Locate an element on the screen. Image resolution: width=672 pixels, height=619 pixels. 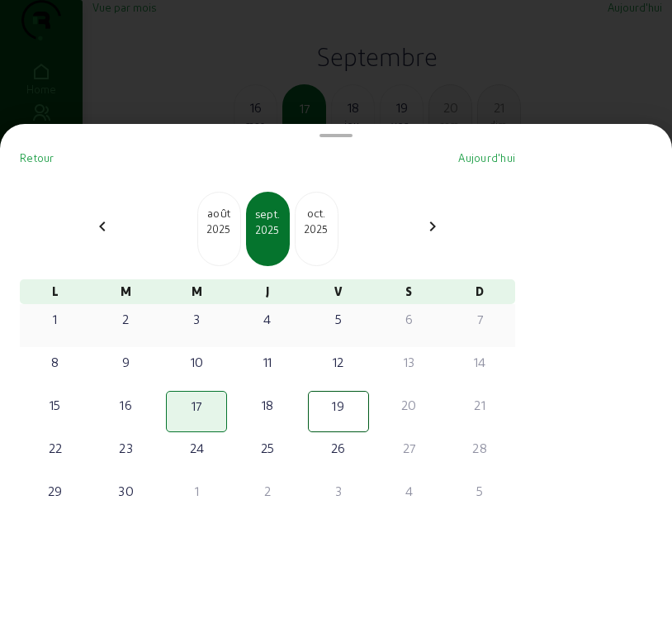
div: 15 is located at coordinates (56, 405).